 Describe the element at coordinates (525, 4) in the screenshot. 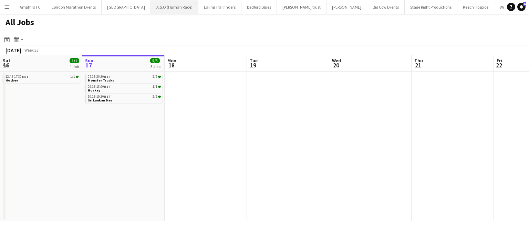

I see `span: 6` at that location.